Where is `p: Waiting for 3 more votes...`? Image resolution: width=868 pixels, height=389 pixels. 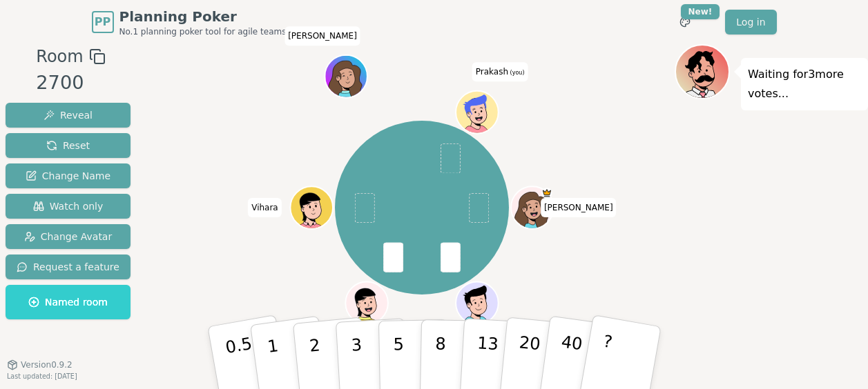 p: Waiting for 3 more votes... is located at coordinates (805, 84).